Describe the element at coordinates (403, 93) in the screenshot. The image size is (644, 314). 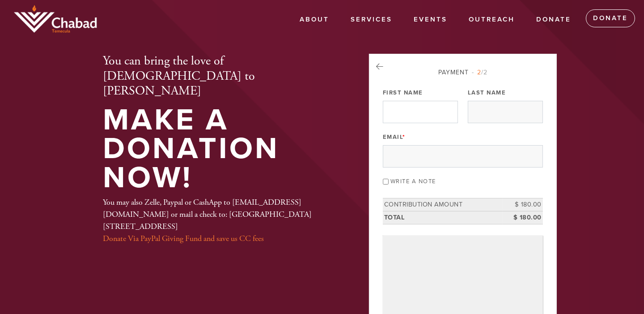
I see `label: First Name` at that location.